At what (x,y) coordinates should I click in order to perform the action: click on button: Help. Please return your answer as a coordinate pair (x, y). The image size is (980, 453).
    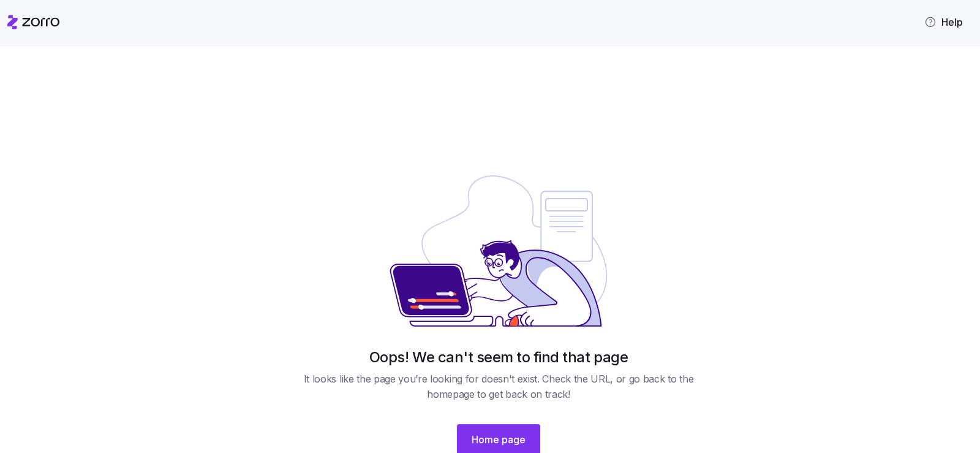
    Looking at the image, I should click on (943, 22).